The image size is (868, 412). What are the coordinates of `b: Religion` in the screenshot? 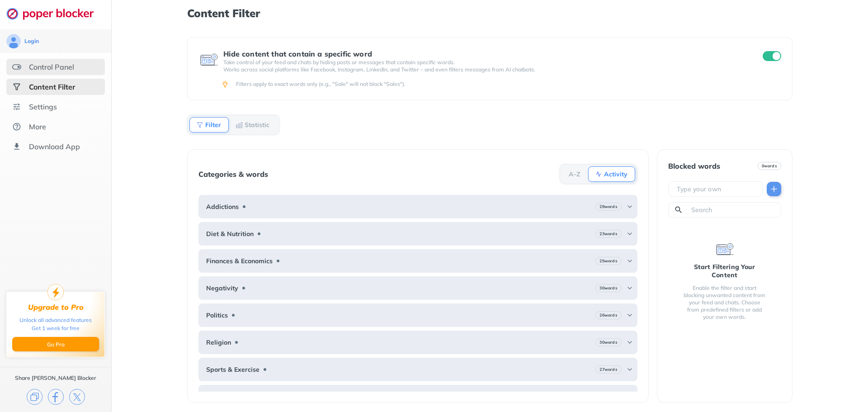 It's located at (218, 343).